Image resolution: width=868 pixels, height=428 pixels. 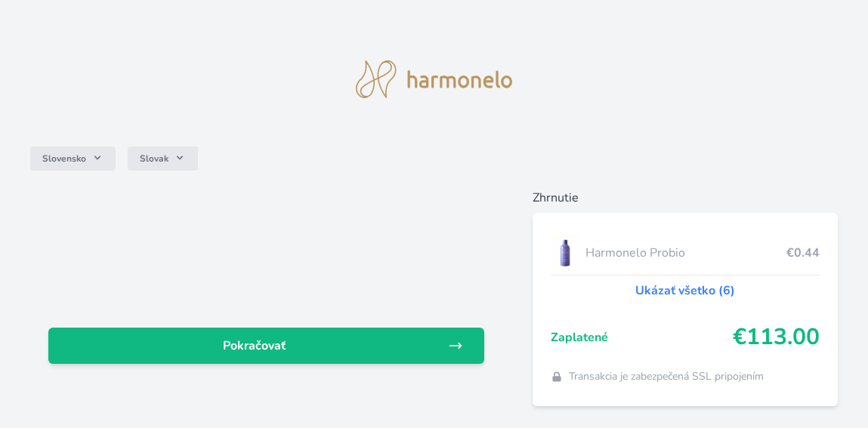 I want to click on span: €113.00, so click(x=776, y=338).